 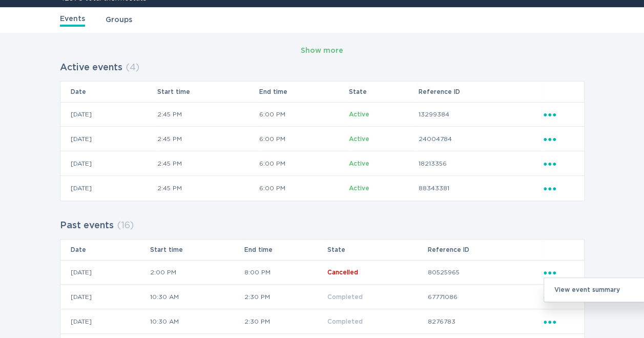 I want to click on td: 8:00 PM, so click(x=285, y=272).